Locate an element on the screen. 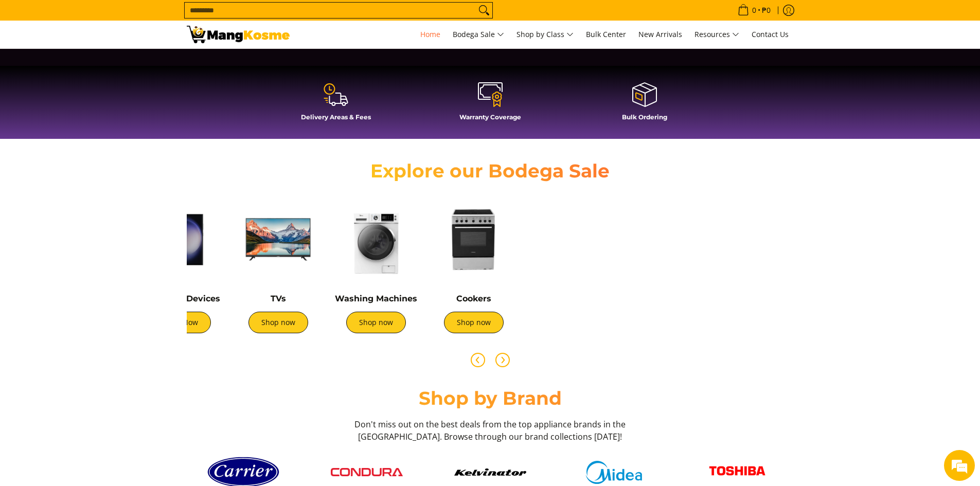 The height and width of the screenshot is (486, 980). a: Bodega Sale is located at coordinates (478, 35).